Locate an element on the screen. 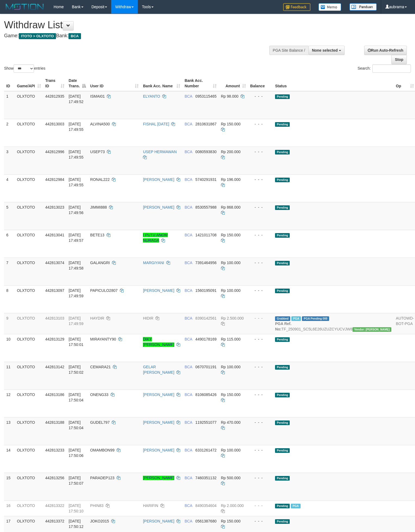  input: Search: is located at coordinates (392, 69).